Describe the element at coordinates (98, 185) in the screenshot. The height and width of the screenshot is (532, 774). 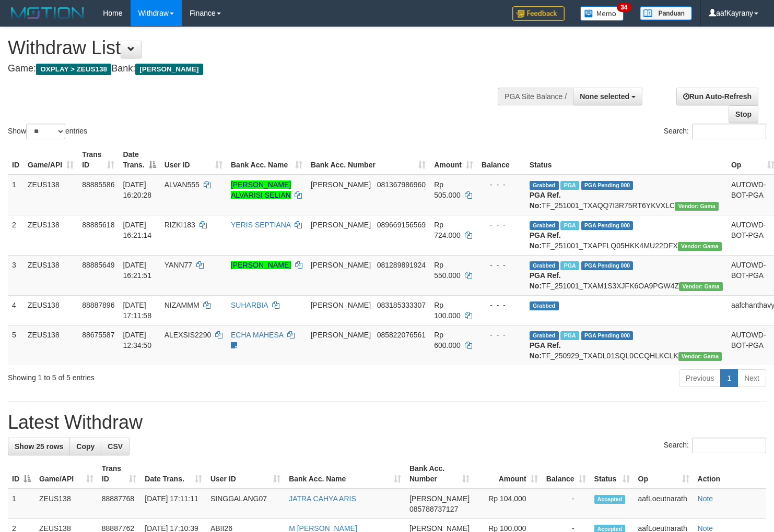
I see `span: 88885586` at that location.